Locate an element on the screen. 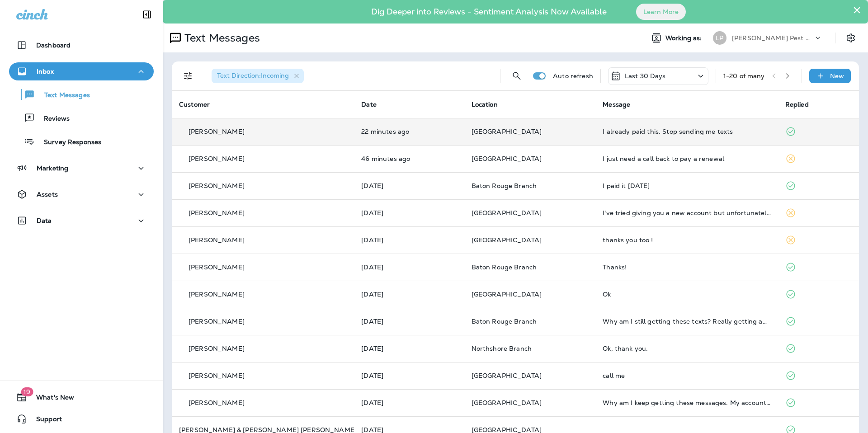 The height and width of the screenshot is (433, 868). p: Inbox is located at coordinates (45, 71).